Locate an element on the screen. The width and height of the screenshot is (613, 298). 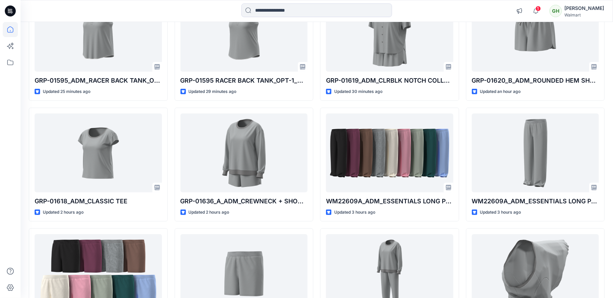
p: GRP-01595 RACER BACK TANK_OPT-1_DEVELOPMENT is located at coordinates (244, 80).